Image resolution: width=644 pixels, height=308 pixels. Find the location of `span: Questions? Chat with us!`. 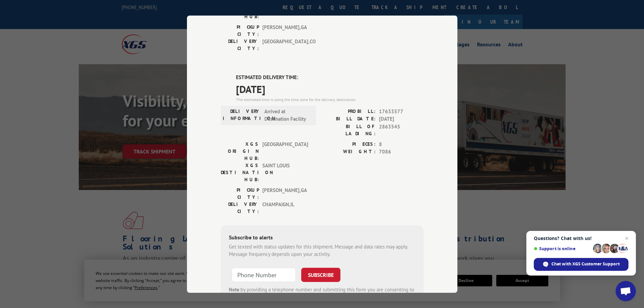

span: Questions? Chat with us! is located at coordinates (581, 238).